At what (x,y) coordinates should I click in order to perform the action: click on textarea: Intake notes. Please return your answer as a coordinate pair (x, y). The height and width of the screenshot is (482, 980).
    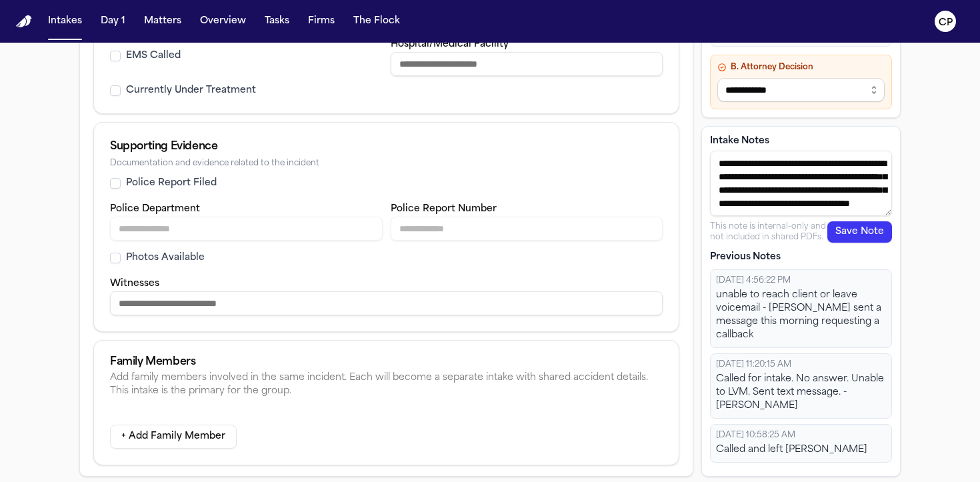
    Looking at the image, I should click on (801, 183).